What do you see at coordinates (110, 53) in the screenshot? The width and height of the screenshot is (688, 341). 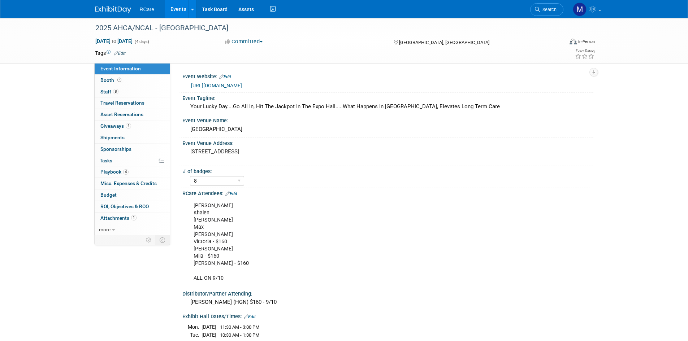 I see `td: Tags` at bounding box center [110, 53].